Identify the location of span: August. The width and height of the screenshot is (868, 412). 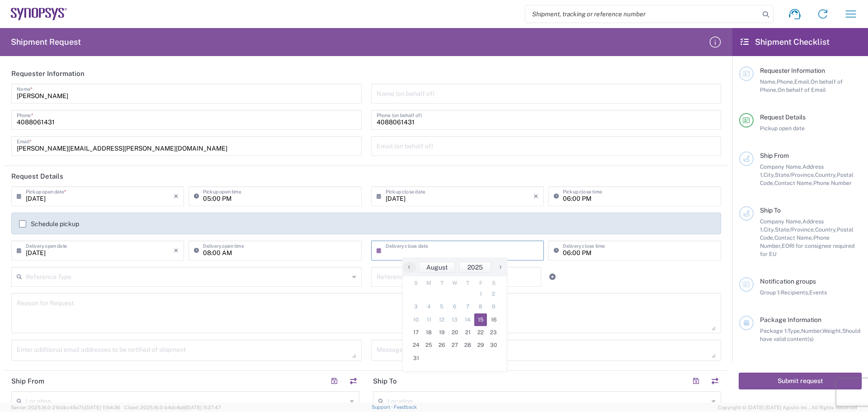
(437, 267).